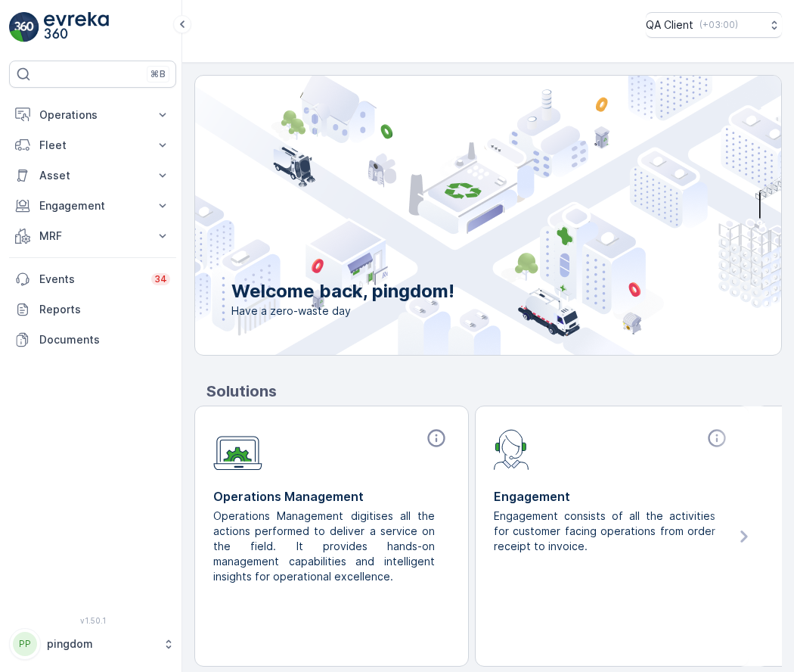 The width and height of the screenshot is (794, 672). I want to click on a: Reports, so click(93, 309).